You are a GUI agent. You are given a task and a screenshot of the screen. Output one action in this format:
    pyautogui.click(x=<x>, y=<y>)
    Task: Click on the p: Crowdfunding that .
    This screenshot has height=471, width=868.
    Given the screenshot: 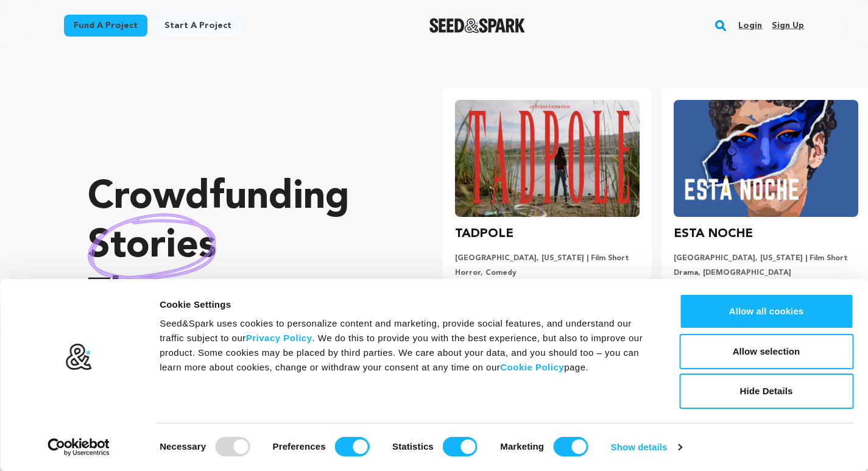 What is the action you would take?
    pyautogui.click(x=241, y=247)
    